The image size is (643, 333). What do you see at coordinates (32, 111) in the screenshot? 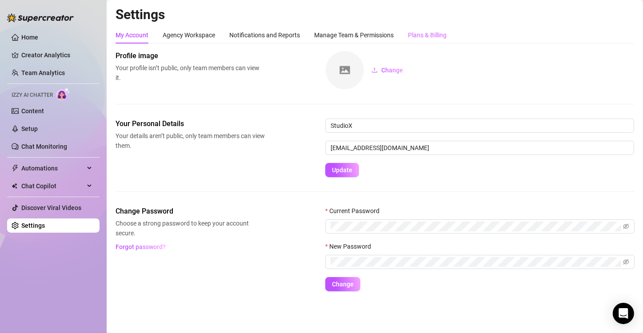
I see `a: Content` at bounding box center [32, 111].